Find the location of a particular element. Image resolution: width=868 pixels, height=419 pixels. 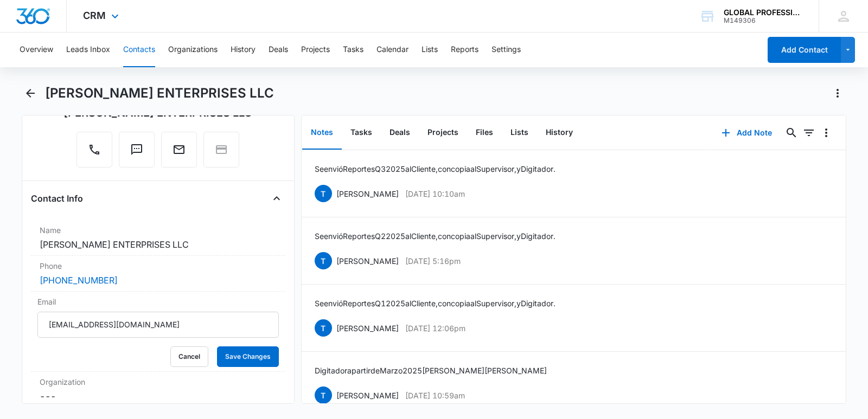

button: Contacts is located at coordinates (139, 50).